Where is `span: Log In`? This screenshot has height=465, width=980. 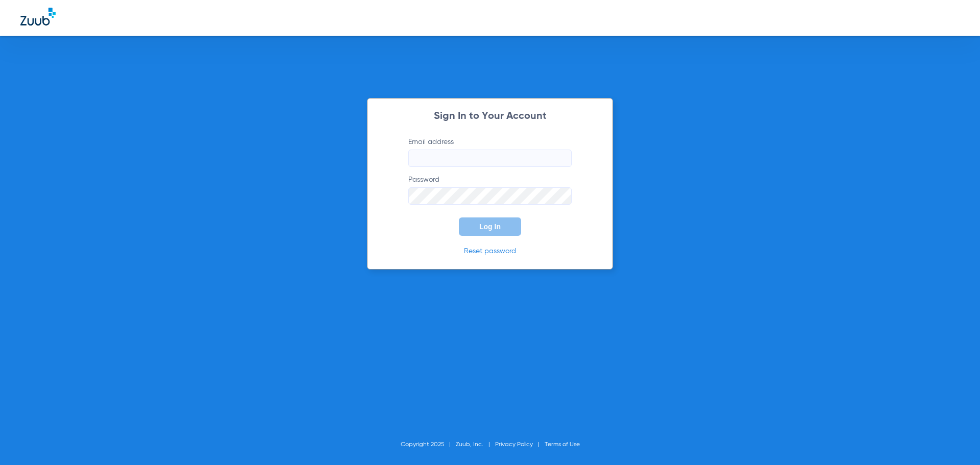 span: Log In is located at coordinates (490, 226).